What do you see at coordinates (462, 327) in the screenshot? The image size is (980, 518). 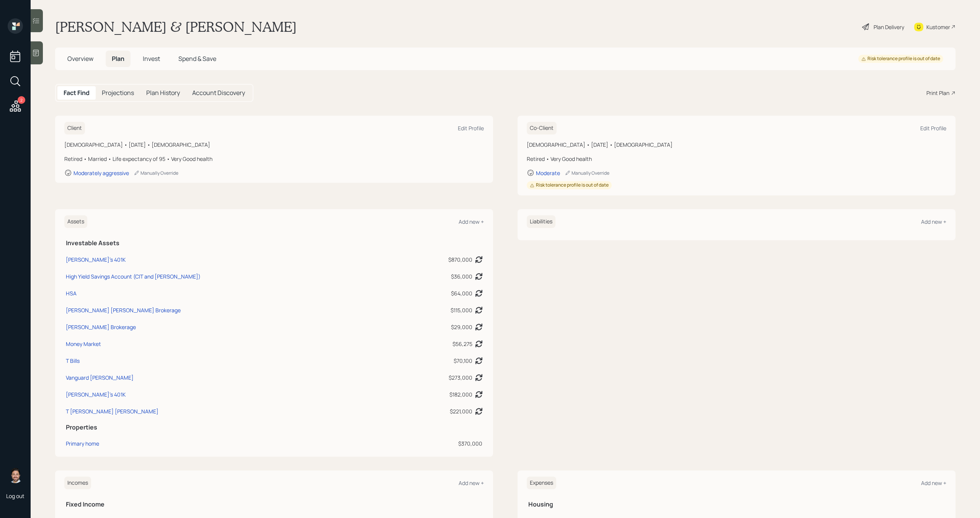 I see `div: $29,000` at bounding box center [462, 327].